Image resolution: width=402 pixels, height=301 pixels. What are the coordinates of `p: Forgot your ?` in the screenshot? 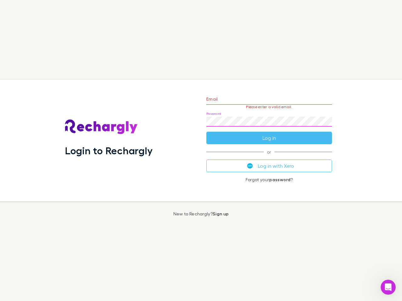 It's located at (269, 180).